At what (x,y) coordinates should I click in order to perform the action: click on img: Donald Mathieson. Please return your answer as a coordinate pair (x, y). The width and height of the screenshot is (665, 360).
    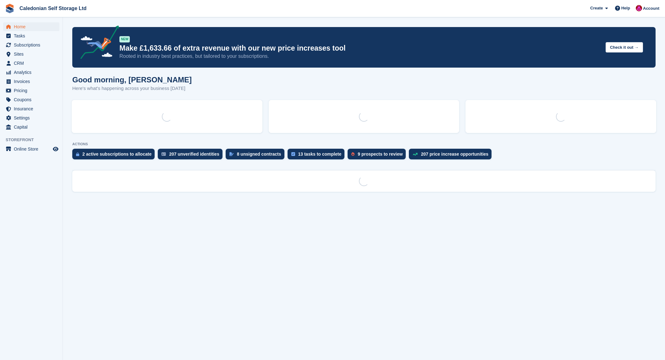
    Looking at the image, I should click on (639, 8).